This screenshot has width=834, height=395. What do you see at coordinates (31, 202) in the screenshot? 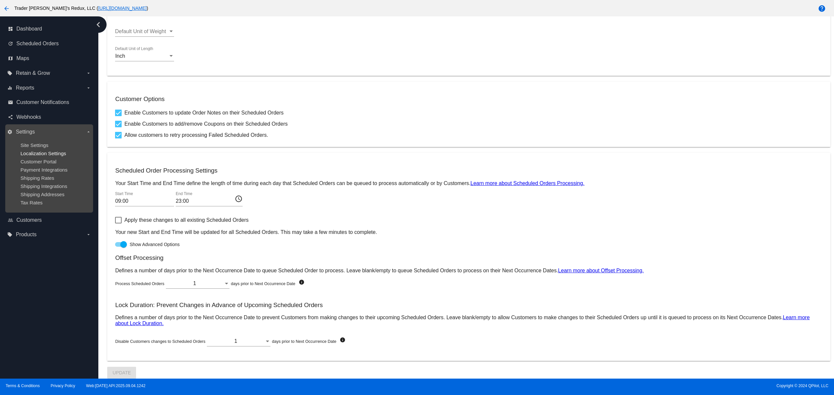
I see `a: Tax Rates` at bounding box center [31, 202].